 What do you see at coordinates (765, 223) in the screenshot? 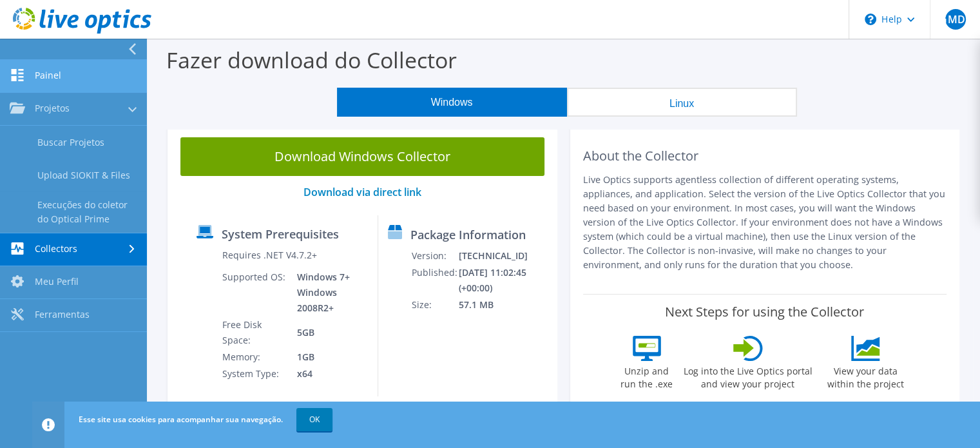
I see `p: Live Optics supports agentless collection of different operating systems, appliances, and applica...` at bounding box center [765, 223].